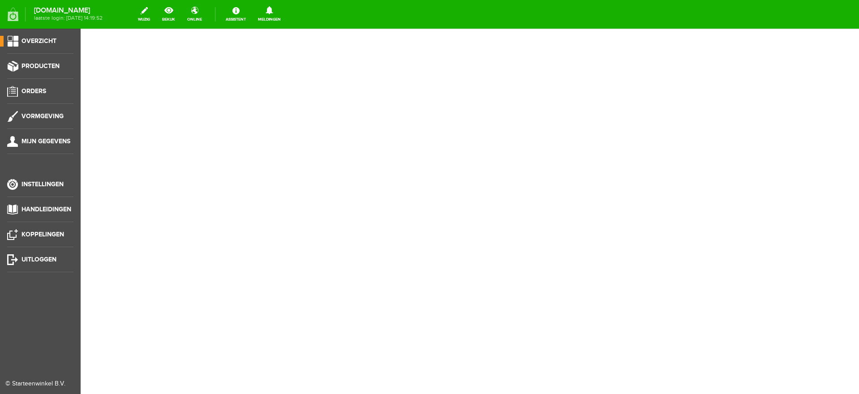 This screenshot has height=394, width=859. I want to click on div: © Starteenwinkel B.V., so click(37, 384).